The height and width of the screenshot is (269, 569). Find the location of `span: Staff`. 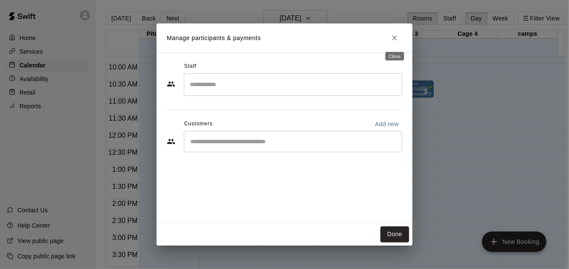

span: Staff is located at coordinates (190, 67).